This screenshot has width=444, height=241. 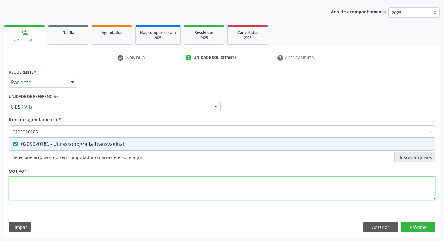 What do you see at coordinates (158, 32) in the screenshot?
I see `span: Não compareceram` at bounding box center [158, 32].